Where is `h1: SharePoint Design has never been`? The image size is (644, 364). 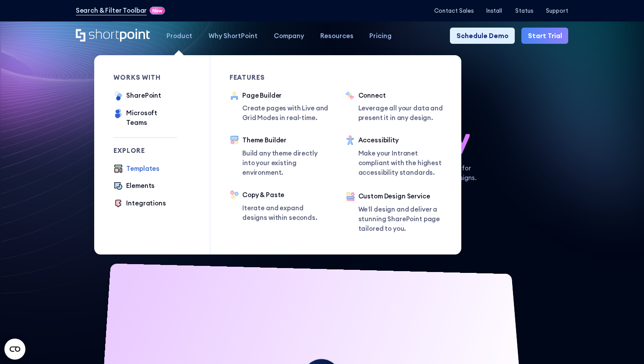 h1: SharePoint Design has never been is located at coordinates (322, 122).